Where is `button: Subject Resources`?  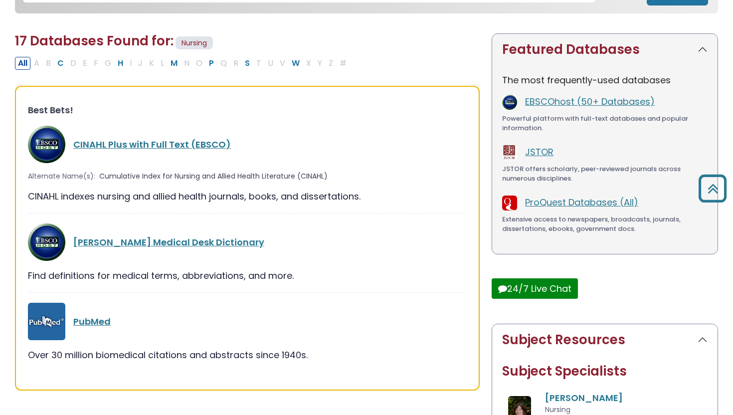
button: Subject Resources is located at coordinates (605, 340).